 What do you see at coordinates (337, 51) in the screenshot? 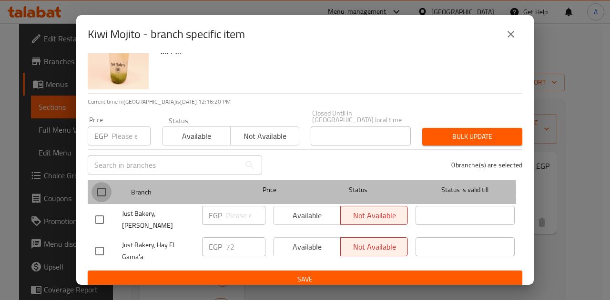
I see `h6: 60 EGP` at bounding box center [337, 51].